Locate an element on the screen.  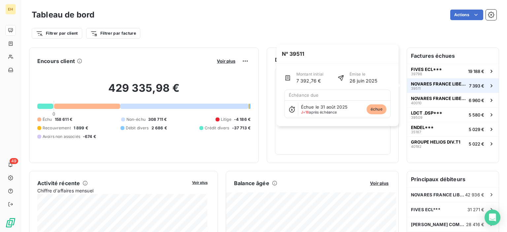
span: GROUPE HELIOS DIV.T1 is located at coordinates (435, 142).